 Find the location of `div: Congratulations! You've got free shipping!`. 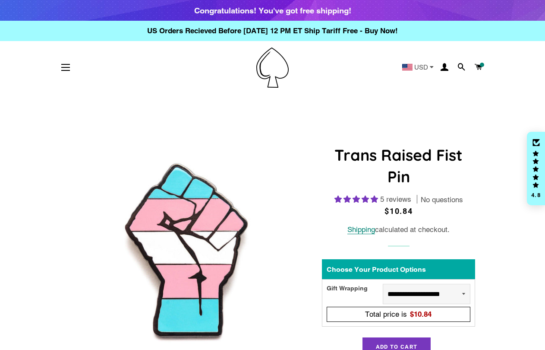

div: Congratulations! You've got free shipping! is located at coordinates (273, 10).